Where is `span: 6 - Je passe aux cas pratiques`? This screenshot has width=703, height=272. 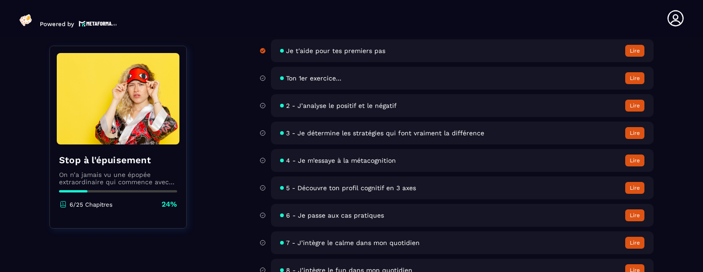
span: 6 - Je passe aux cas pratiques is located at coordinates (335, 216).